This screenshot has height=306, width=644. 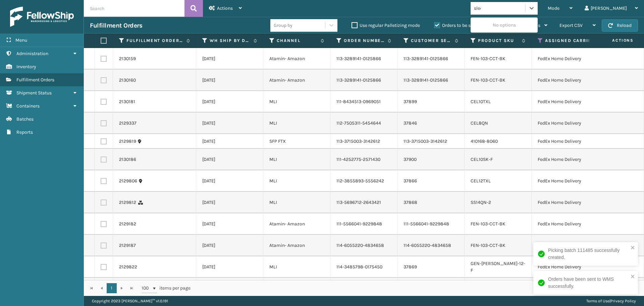 I want to click on td: 112-3855893-5556242, so click(x=364, y=181).